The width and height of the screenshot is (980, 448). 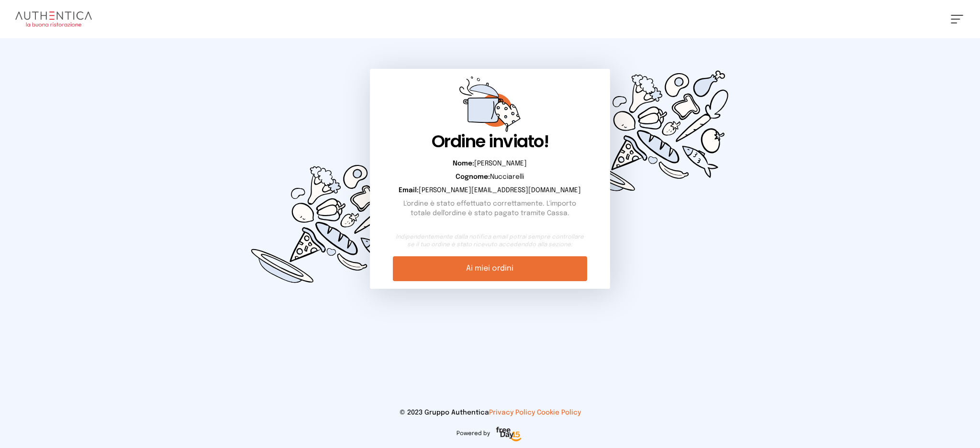 I want to click on h1: Ordine inviato!, so click(x=490, y=142).